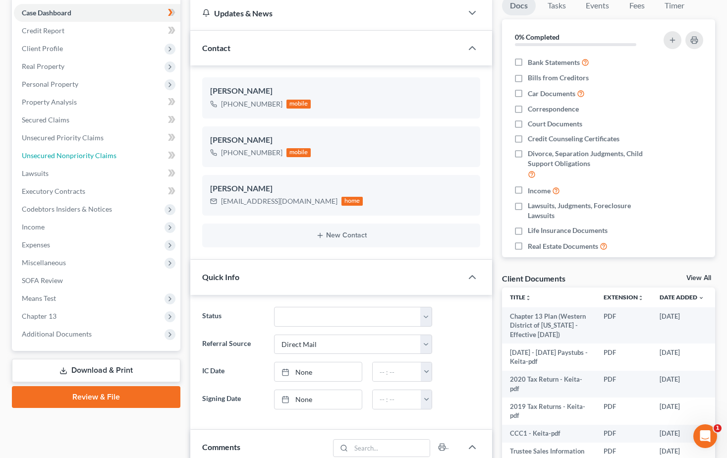 The width and height of the screenshot is (727, 458). I want to click on td: CCC1 - Keita-pdf, so click(549, 434).